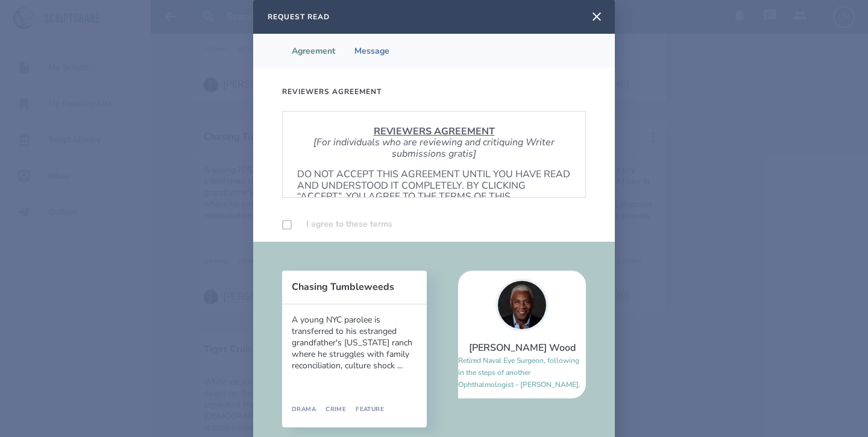  What do you see at coordinates (434, 148) in the screenshot?
I see `p: [For individuals who are reviewing and critiquing Writer submissions gratis]` at bounding box center [434, 148].